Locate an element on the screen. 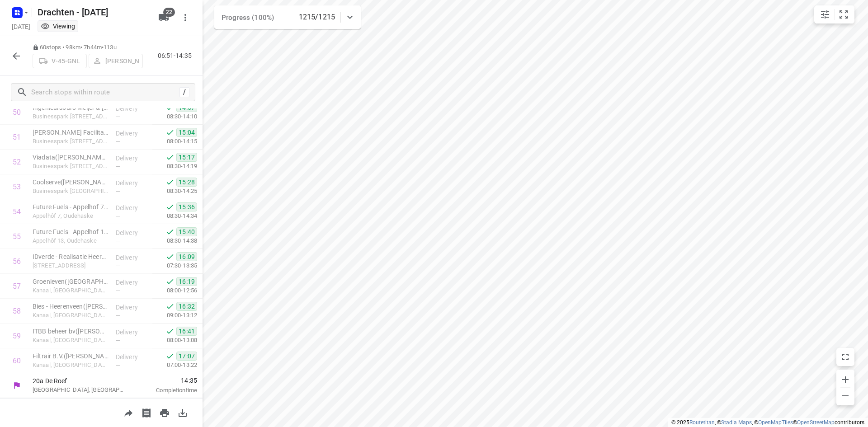 Image resolution: width=868 pixels, height=427 pixels. div: 50 is located at coordinates (17, 112).